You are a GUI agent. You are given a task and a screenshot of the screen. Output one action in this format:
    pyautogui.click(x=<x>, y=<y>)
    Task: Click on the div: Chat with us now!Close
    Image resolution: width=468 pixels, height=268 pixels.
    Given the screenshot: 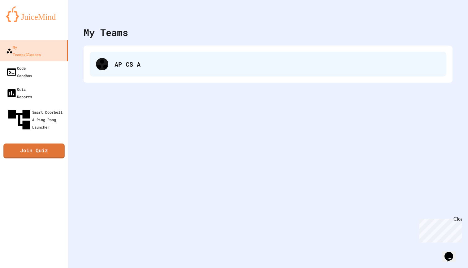 What is the action you would take?
    pyautogui.click(x=23, y=21)
    